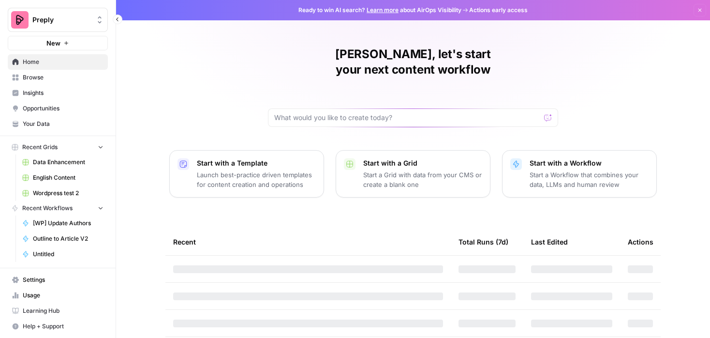 The width and height of the screenshot is (710, 338). What do you see at coordinates (380, 10) in the screenshot?
I see `span: Ready to win AI search? about AirOps Visibility` at bounding box center [380, 10].